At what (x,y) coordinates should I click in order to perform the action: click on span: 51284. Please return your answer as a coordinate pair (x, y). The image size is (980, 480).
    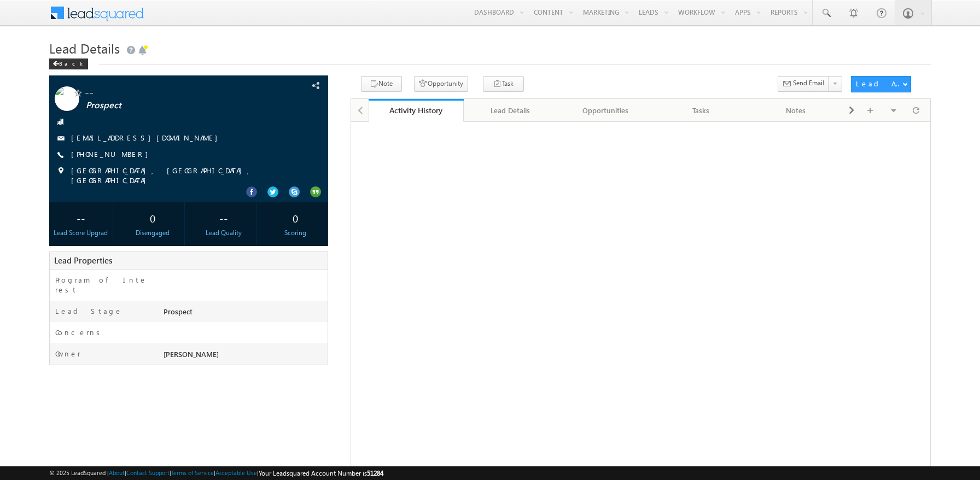
    Looking at the image, I should click on (375, 473).